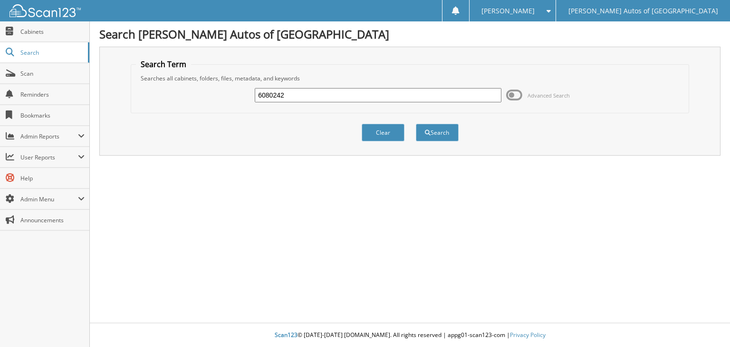 Image resolution: width=730 pixels, height=347 pixels. Describe the element at coordinates (549, 95) in the screenshot. I see `span: Advanced Search` at that location.